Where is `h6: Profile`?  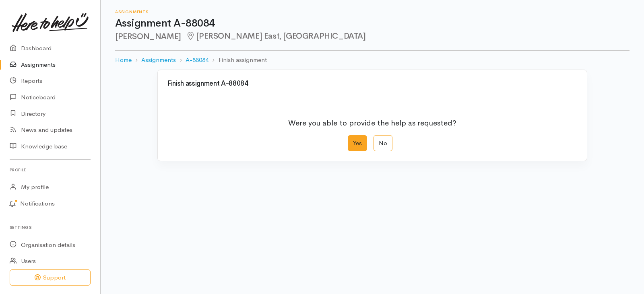 h6: Profile is located at coordinates (50, 170).